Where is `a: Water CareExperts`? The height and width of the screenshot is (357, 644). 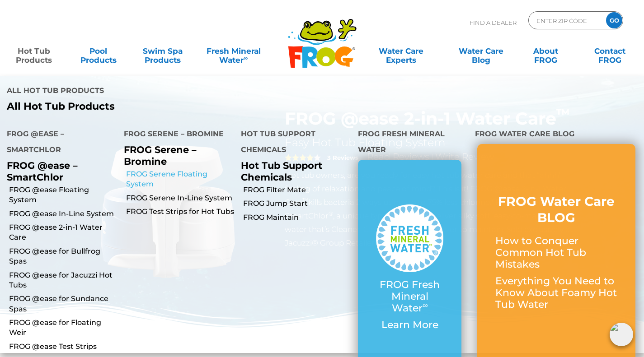
a: Water CareExperts is located at coordinates (401, 51).